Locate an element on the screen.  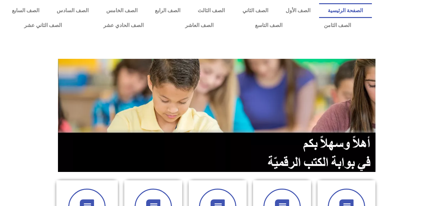
a: الصف التاسع is located at coordinates (268, 25).